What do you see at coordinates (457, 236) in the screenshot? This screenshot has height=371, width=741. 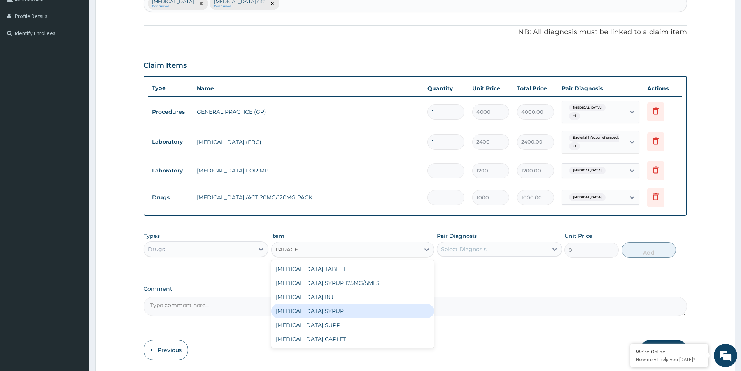 I see `label: Pair Diagnosis` at bounding box center [457, 236].